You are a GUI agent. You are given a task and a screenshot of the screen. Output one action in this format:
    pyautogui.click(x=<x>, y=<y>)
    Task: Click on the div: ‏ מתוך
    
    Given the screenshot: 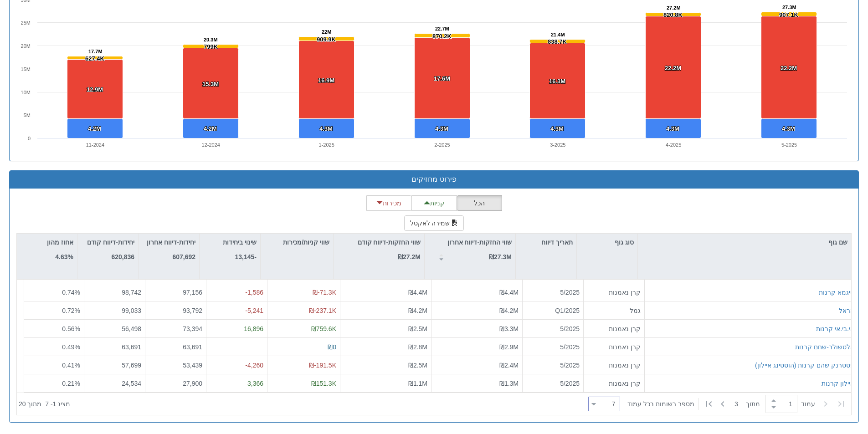 What is the action you would take?
    pyautogui.click(x=717, y=404)
    